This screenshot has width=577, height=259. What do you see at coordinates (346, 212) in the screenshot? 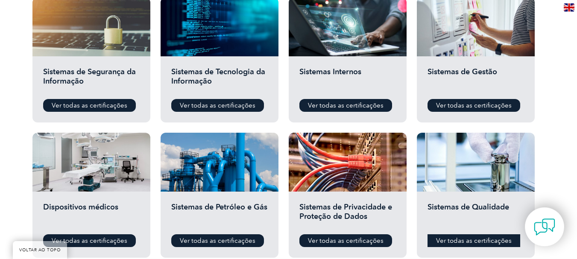
I see `font: Sistemas de Privacidade e Proteção de Dados` at bounding box center [346, 212].